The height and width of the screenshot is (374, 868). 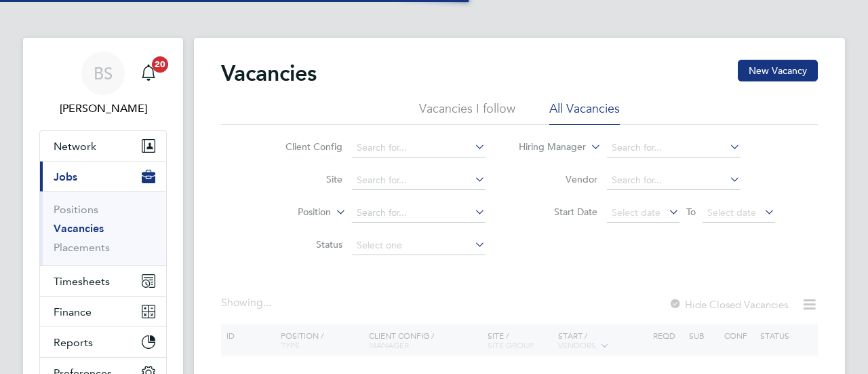 I want to click on button: New Vacancy, so click(x=778, y=71).